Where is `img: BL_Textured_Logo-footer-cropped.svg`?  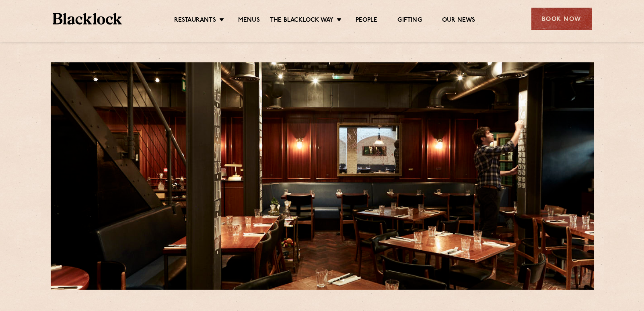
img: BL_Textured_Logo-footer-cropped.svg is located at coordinates (87, 18).